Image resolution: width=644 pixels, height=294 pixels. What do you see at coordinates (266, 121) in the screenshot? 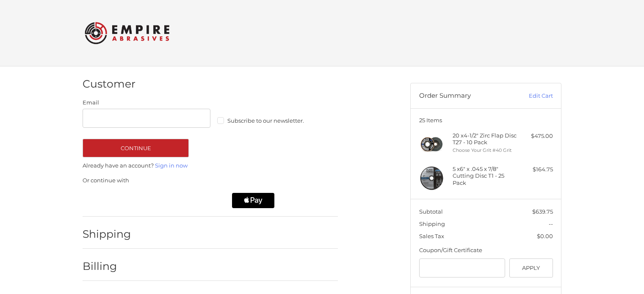
I see `span: Subscribe to our newsletter.` at bounding box center [266, 121].